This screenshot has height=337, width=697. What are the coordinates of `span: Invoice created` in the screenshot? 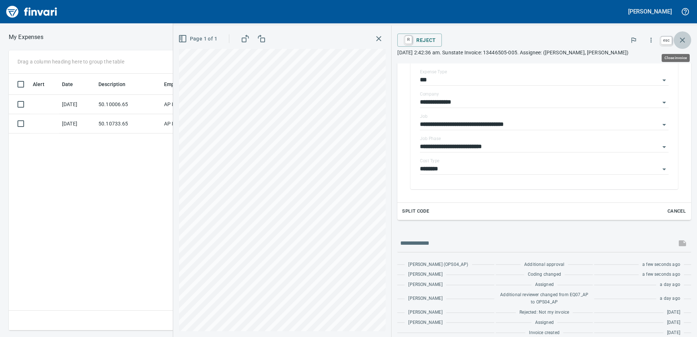 It's located at (544, 333).